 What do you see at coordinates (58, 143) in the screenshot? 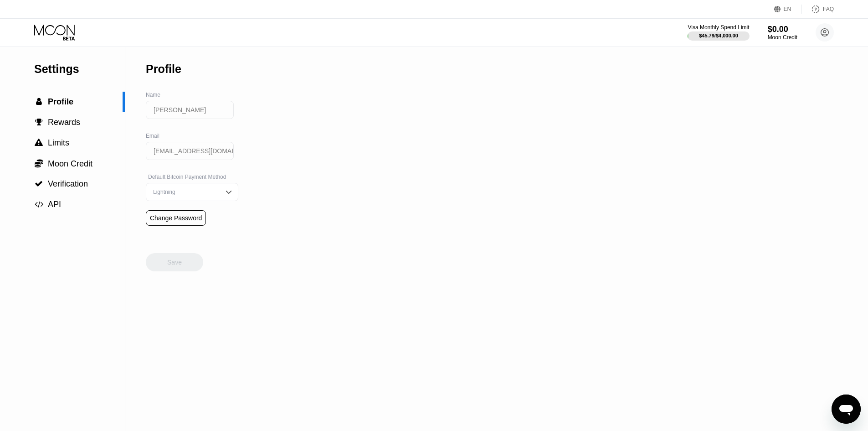
I see `span: Limits` at bounding box center [58, 143].